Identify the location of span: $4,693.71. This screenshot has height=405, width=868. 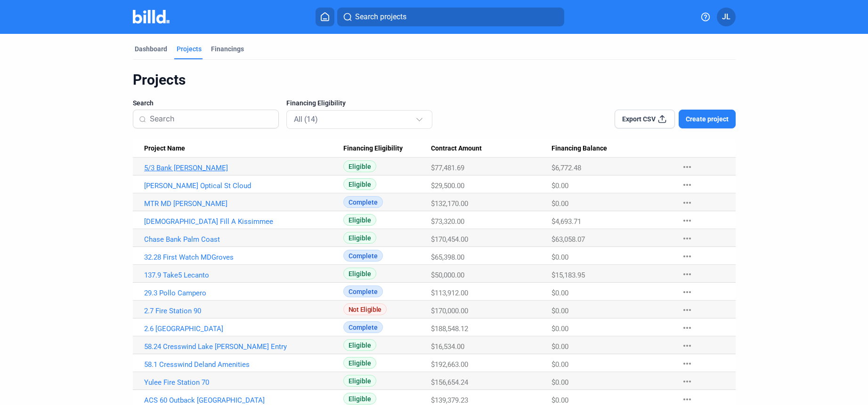
(566, 222).